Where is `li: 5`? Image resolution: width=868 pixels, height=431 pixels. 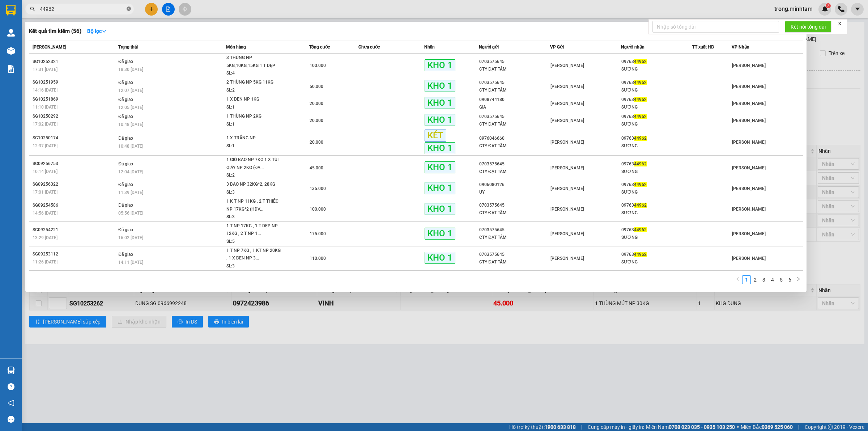
li: 5 is located at coordinates (781, 280).